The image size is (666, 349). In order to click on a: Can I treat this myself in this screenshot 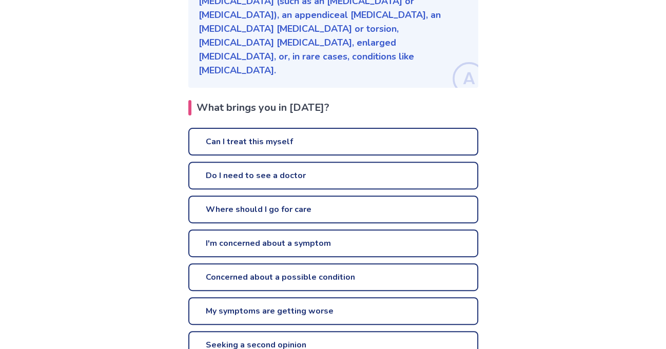, I will do `click(333, 142)`.